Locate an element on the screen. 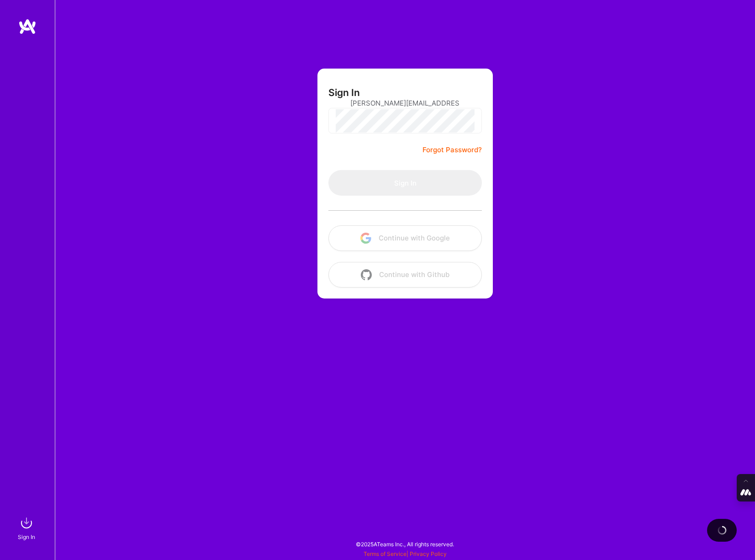 The width and height of the screenshot is (755, 560). button: Continue with Google is located at coordinates (405, 238).